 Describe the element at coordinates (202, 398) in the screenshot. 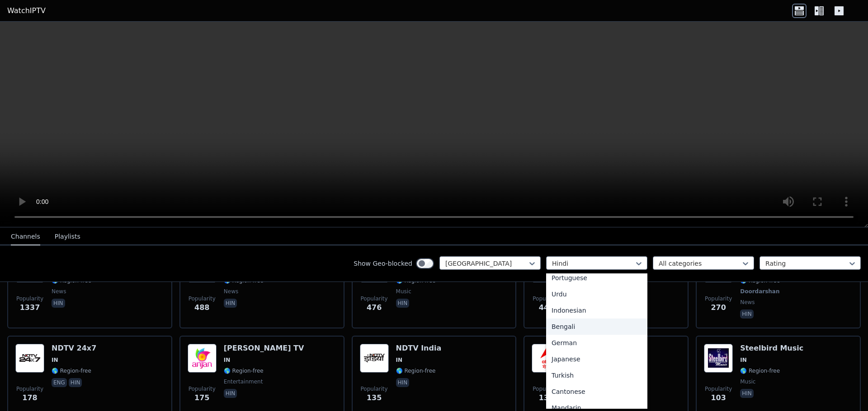

I see `span: 175` at that location.